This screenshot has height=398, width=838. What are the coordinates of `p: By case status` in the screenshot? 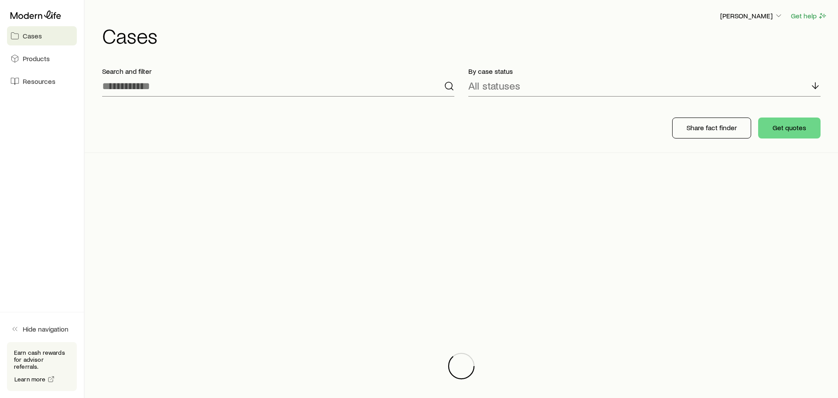 It's located at (645, 71).